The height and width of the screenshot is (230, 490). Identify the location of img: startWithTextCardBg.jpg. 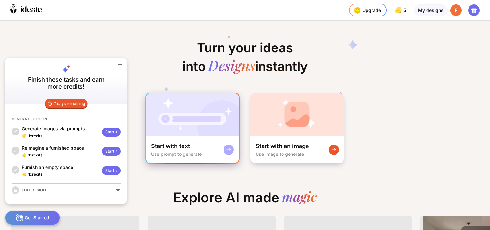
(192, 114).